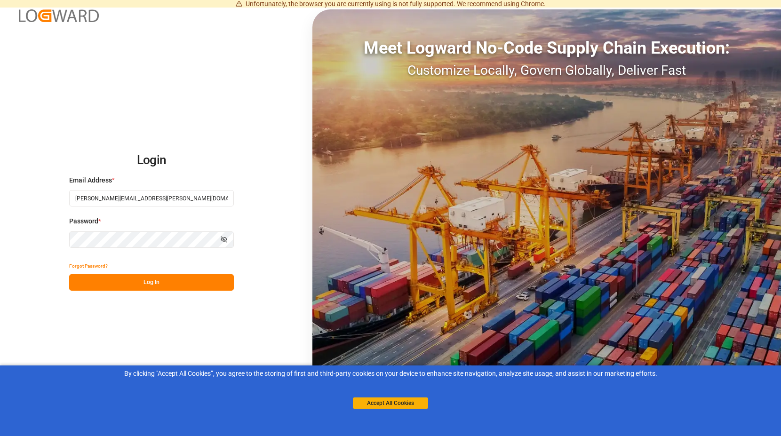  What do you see at coordinates (547, 71) in the screenshot?
I see `div: Customize Locally, Govern Globally, Deliver Fast` at bounding box center [547, 71].